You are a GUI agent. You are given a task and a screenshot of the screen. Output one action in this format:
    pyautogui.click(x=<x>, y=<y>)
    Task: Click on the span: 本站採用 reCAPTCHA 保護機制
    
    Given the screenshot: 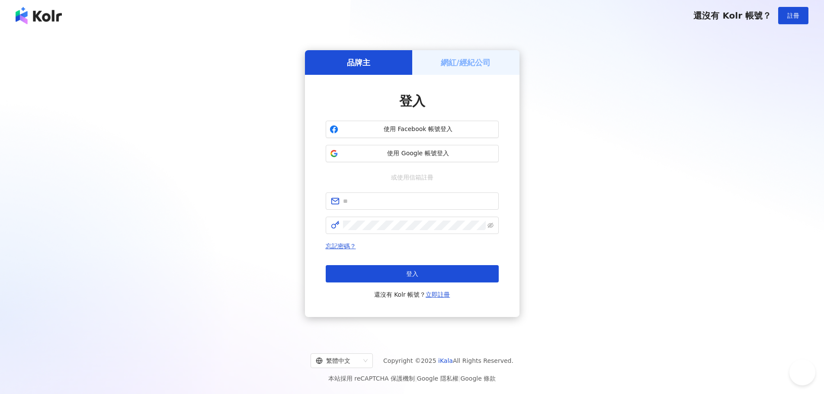 What is the action you would take?
    pyautogui.click(x=412, y=379)
    